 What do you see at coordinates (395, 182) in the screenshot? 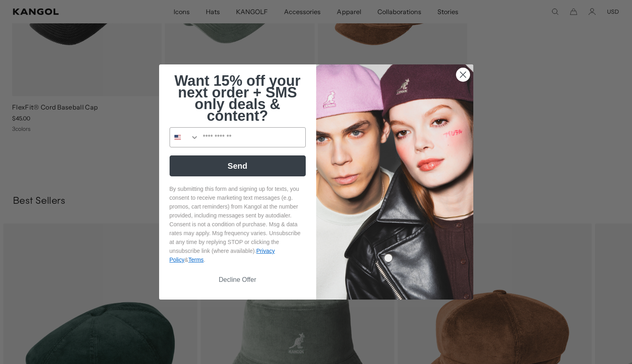
I see `img: 4fd34567-b031-494e-b820-426212470989.jpeg` at bounding box center [395, 182].